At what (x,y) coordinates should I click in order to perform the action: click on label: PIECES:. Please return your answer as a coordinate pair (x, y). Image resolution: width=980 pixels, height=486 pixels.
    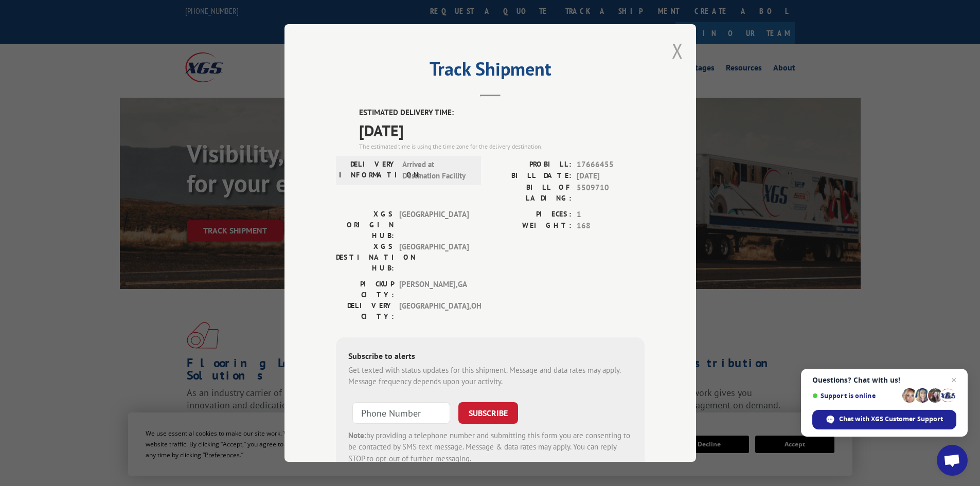
    Looking at the image, I should click on (531, 214).